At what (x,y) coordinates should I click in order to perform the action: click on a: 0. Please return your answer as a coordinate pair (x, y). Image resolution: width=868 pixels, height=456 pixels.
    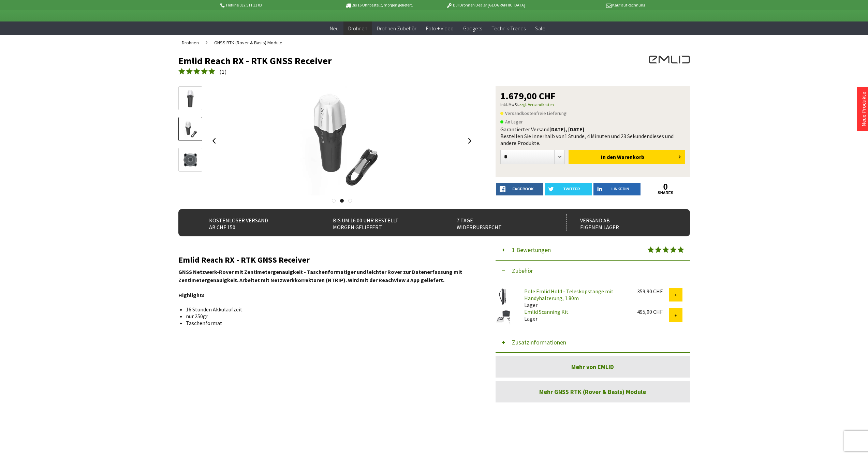
    Looking at the image, I should click on (665, 187).